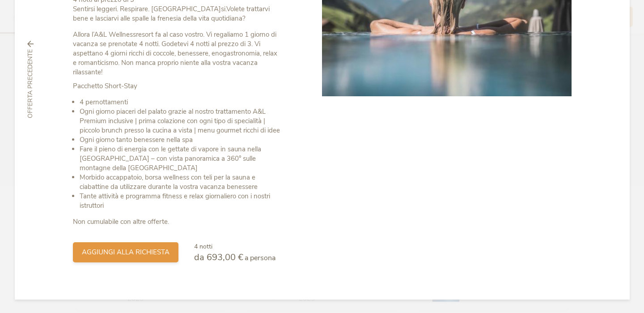 The width and height of the screenshot is (644, 313). Describe the element at coordinates (105, 86) in the screenshot. I see `strong: Pacchetto Short-Stay` at that location.